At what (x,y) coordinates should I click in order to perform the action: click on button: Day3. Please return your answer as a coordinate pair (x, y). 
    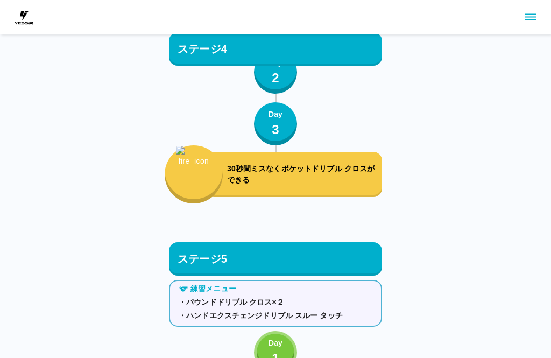
    Looking at the image, I should click on (275, 124).